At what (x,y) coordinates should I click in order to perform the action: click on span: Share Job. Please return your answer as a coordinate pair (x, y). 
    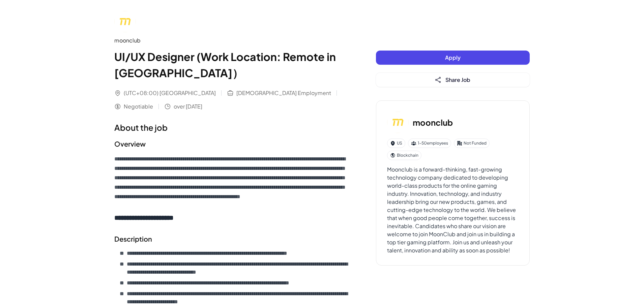
    Looking at the image, I should click on (458, 79).